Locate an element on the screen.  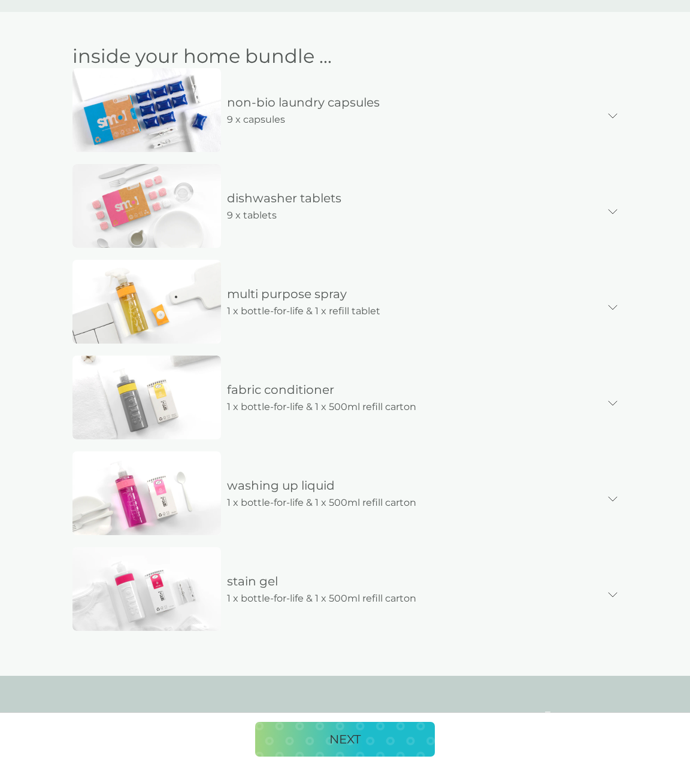
p: fabric conditioner is located at coordinates (280, 390).